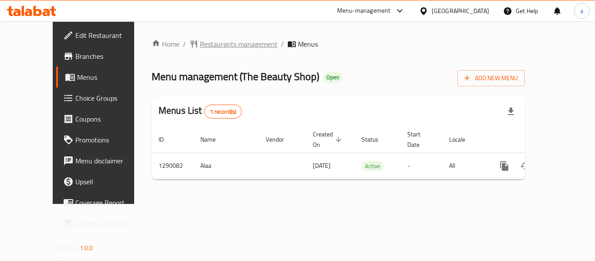 This screenshot has height=261, width=595. I want to click on td: 1290082, so click(173, 166).